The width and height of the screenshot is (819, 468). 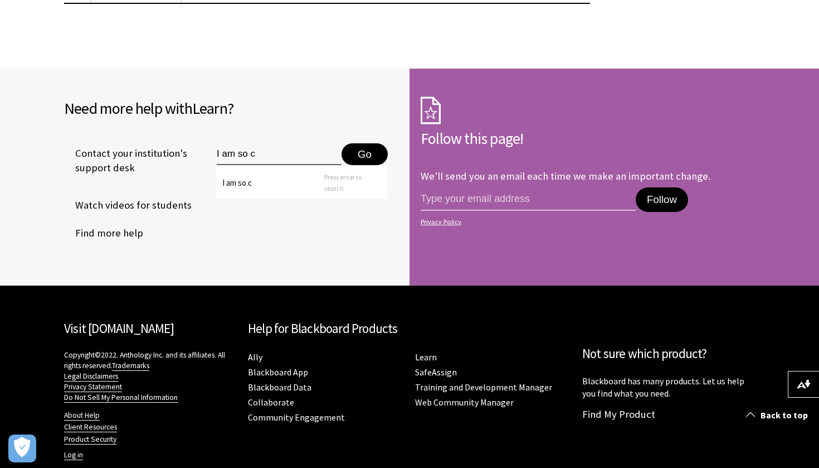 I want to click on a: Community Engagement, so click(x=296, y=417).